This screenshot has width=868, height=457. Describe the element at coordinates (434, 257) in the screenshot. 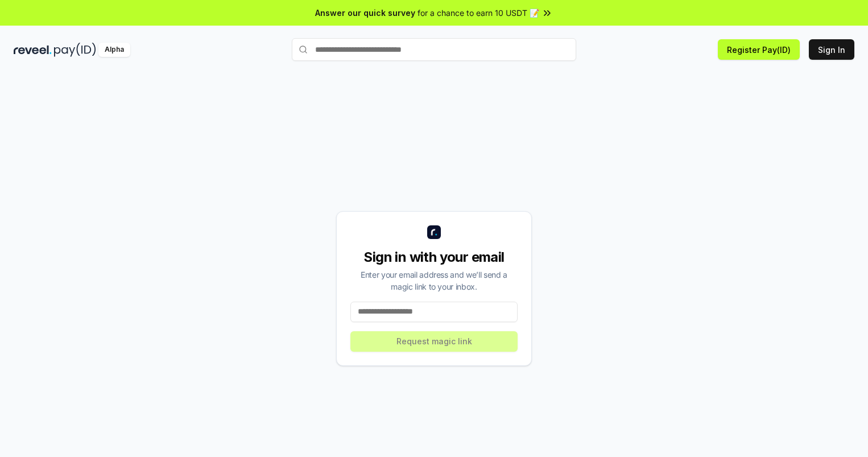

I see `div: Sign in with your email` at that location.